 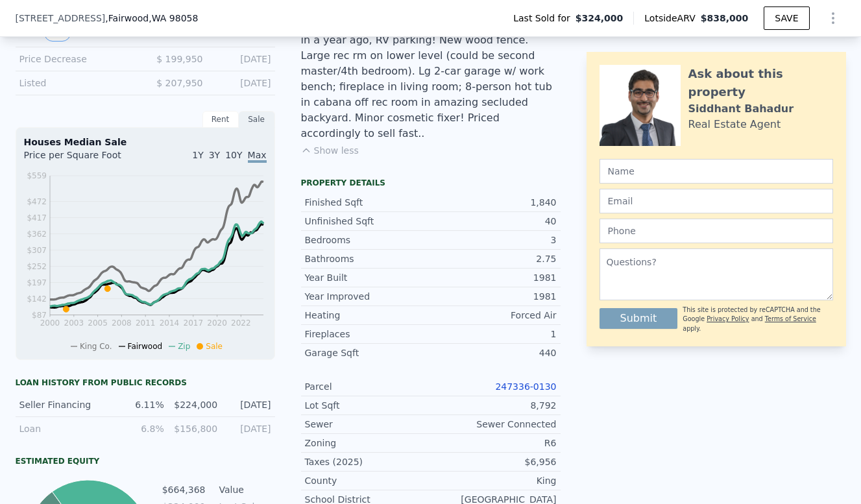 What do you see at coordinates (672, 18) in the screenshot?
I see `span: Lotside ARV` at bounding box center [672, 18].